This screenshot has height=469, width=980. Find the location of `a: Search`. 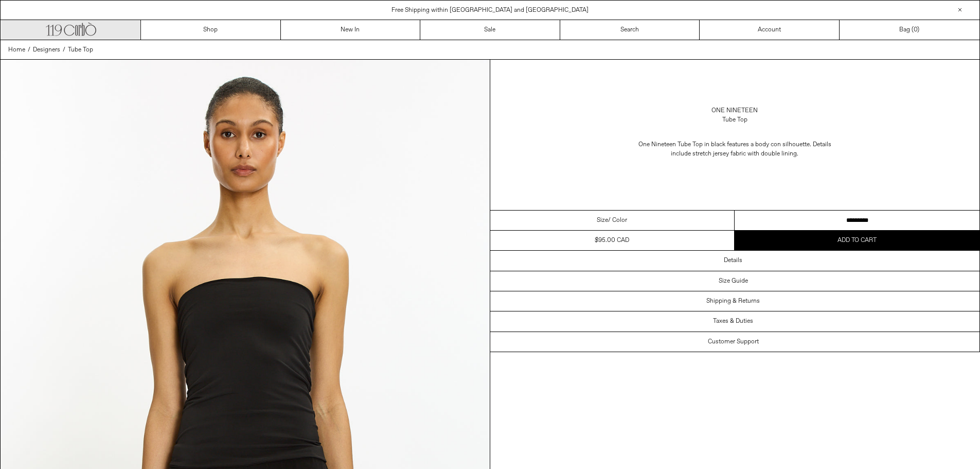

a: Search is located at coordinates (631, 29).